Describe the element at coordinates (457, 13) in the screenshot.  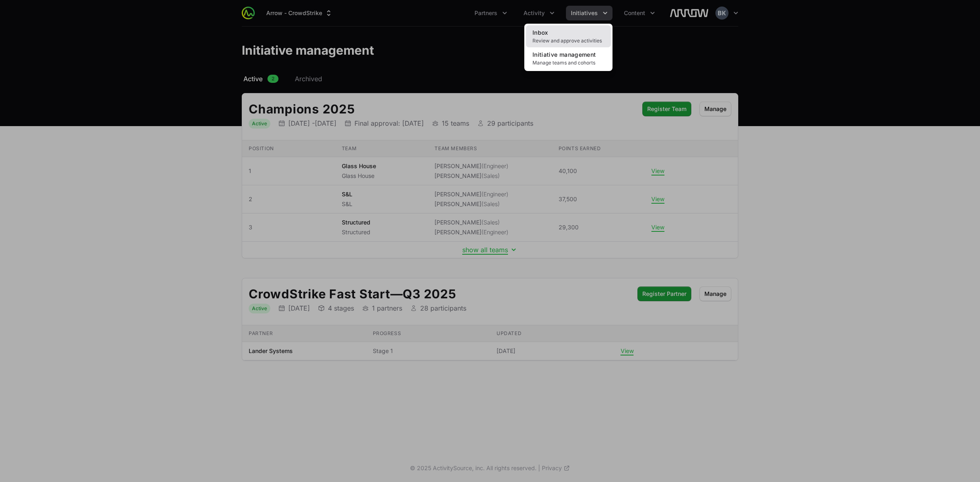
I see `div: Main navigation` at that location.